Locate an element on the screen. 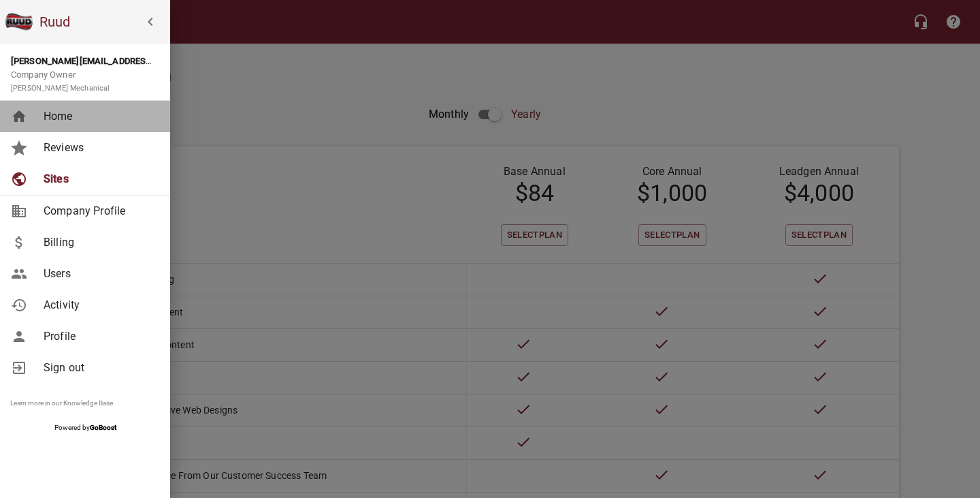 This screenshot has height=498, width=980. span: Sign out is located at coordinates (99, 368).